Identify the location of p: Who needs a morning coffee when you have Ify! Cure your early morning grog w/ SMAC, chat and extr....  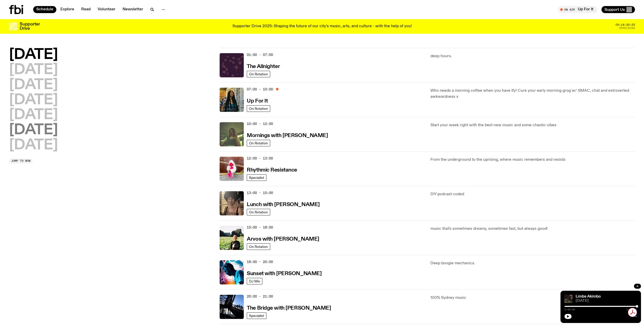
(533, 93).